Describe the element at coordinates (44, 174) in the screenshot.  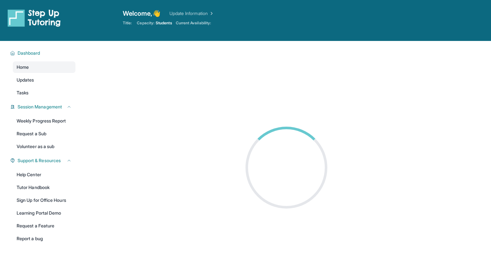
I see `a: Help Center` at that location.